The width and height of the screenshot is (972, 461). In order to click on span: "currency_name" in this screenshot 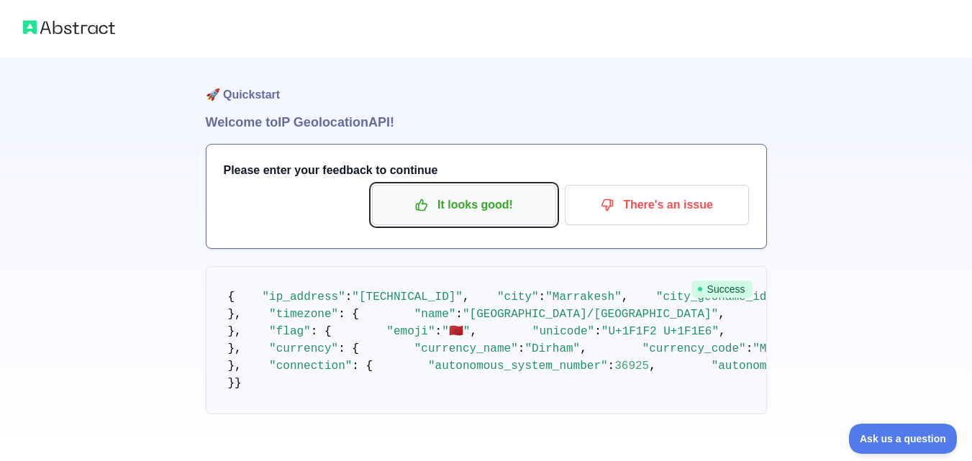, I will do `click(466, 349)`.